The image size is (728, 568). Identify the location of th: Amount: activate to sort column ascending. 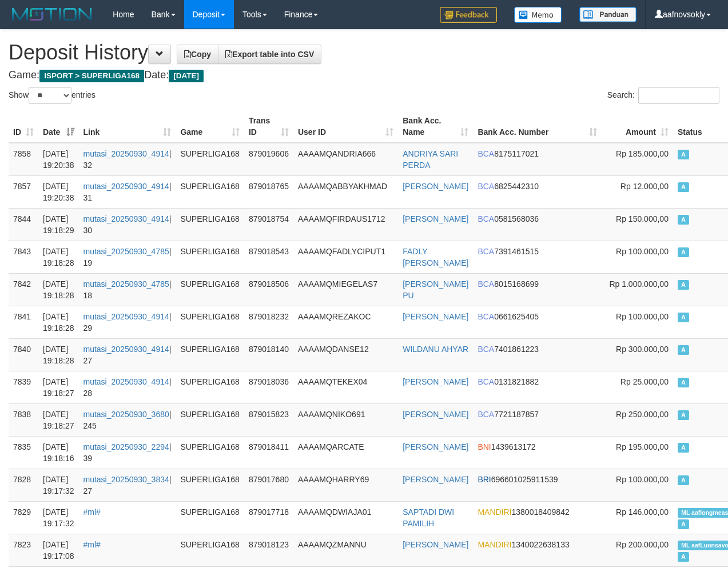
(637, 126).